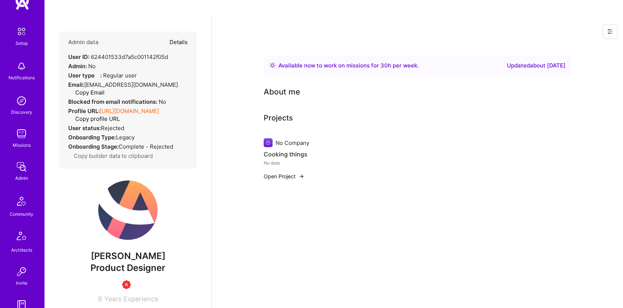 The width and height of the screenshot is (623, 308). Describe the element at coordinates (310, 154) in the screenshot. I see `h4: Cooking things` at that location.